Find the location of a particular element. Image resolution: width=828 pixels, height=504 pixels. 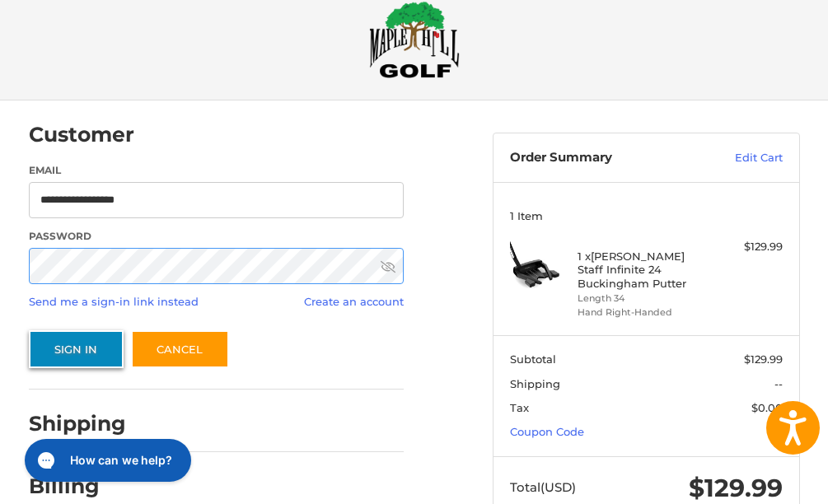

li: Length 34 is located at coordinates (644, 299).